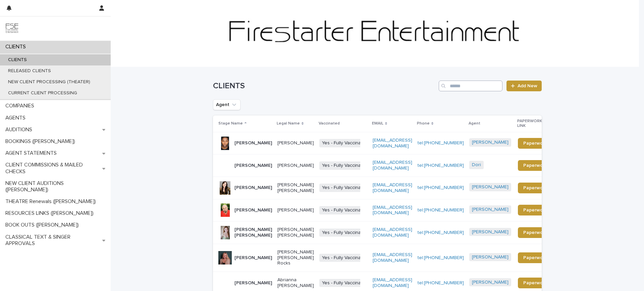  I want to click on p: AGENTS, so click(17, 118).